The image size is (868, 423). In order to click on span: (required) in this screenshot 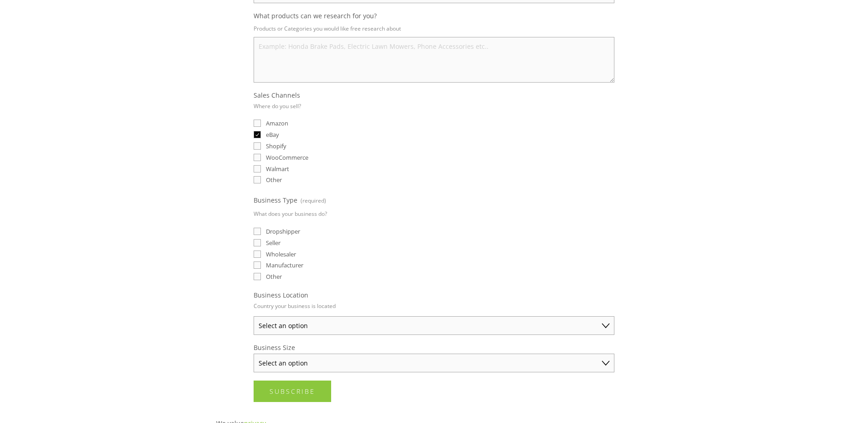, I will do `click(314, 201)`.